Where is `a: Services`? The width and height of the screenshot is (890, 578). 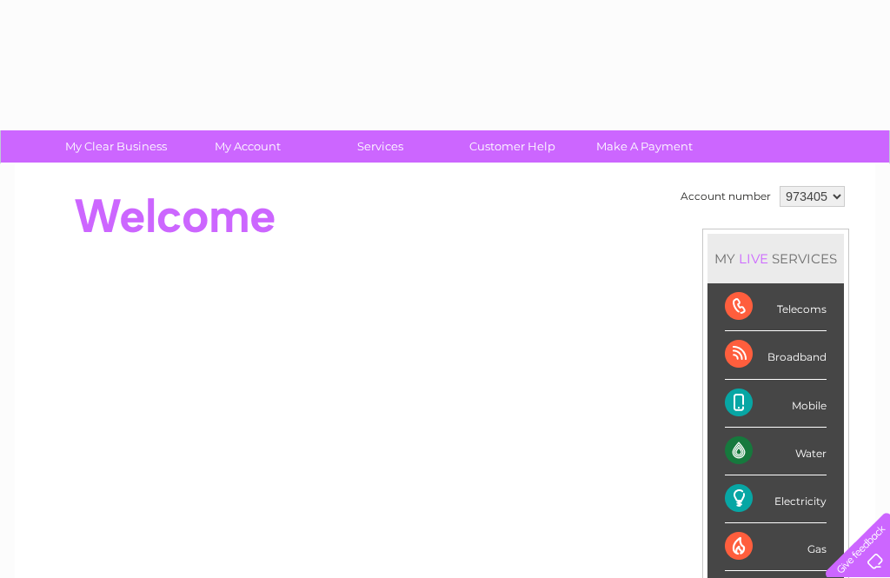 a: Services is located at coordinates (380, 146).